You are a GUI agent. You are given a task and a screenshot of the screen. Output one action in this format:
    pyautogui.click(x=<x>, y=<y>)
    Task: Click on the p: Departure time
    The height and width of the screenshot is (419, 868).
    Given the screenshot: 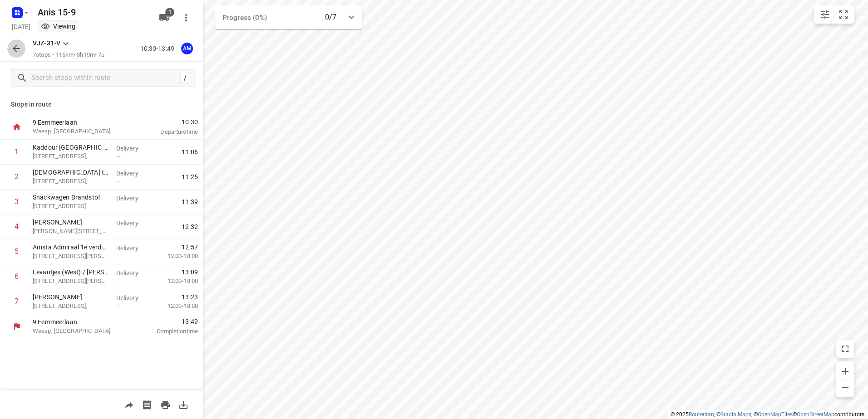 What is the action you would take?
    pyautogui.click(x=168, y=132)
    